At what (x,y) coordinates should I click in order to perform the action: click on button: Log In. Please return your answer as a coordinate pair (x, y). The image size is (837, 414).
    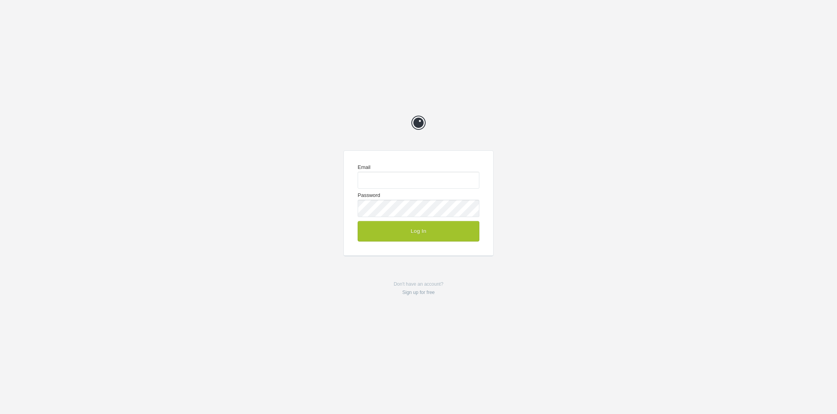
    Looking at the image, I should click on (418, 232).